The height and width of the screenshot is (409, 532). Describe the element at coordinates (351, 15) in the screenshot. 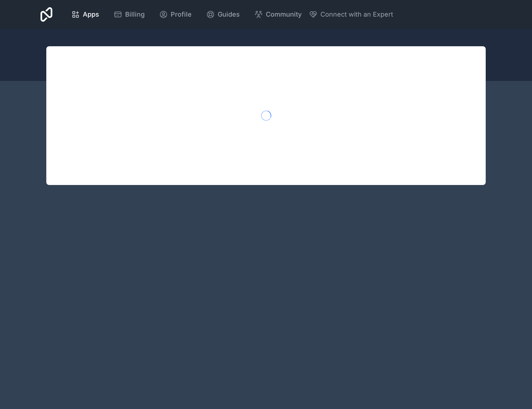

I see `button: Connect with an Expert` at that location.